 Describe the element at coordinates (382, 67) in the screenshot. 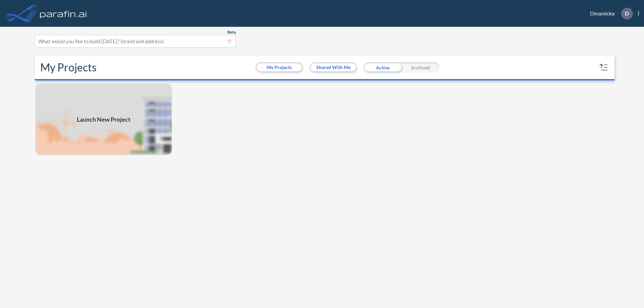

I see `div: Active` at that location.